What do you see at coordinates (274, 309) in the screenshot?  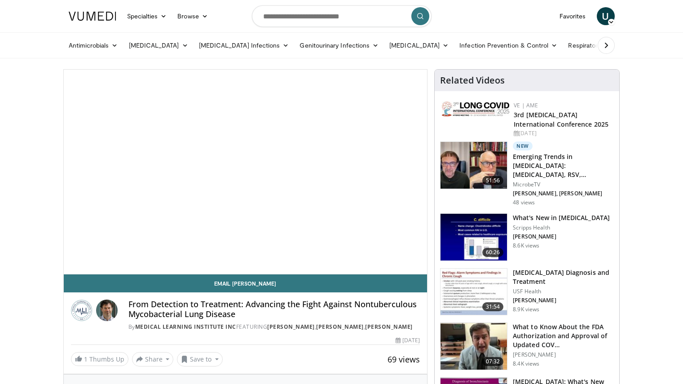 I see `h4: From Detection to Treatment: Advancing the Fight Against Nontuberculous Mycobacterial Lung Disease` at bounding box center [274, 309].